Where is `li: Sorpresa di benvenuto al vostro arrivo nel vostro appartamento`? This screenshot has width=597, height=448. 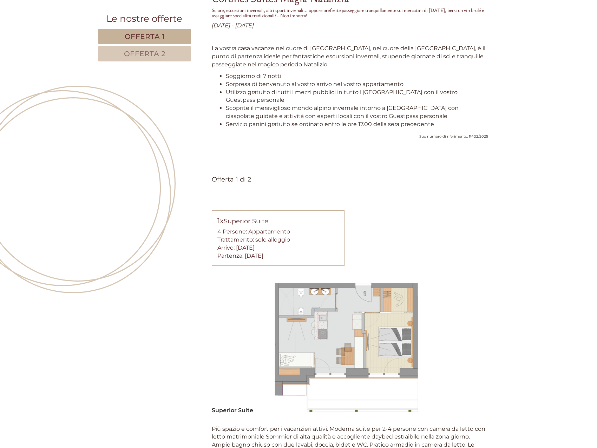
li: Sorpresa di benvenuto al vostro arrivo nel vostro appartamento is located at coordinates (357, 84).